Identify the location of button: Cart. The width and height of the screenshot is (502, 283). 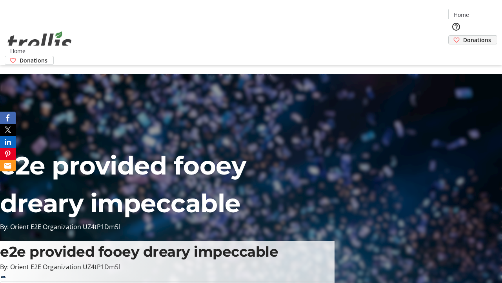
(456, 52).